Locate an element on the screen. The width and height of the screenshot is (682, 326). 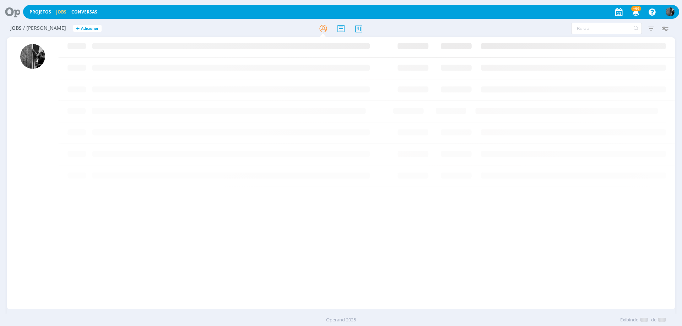
button: P is located at coordinates (670, 12).